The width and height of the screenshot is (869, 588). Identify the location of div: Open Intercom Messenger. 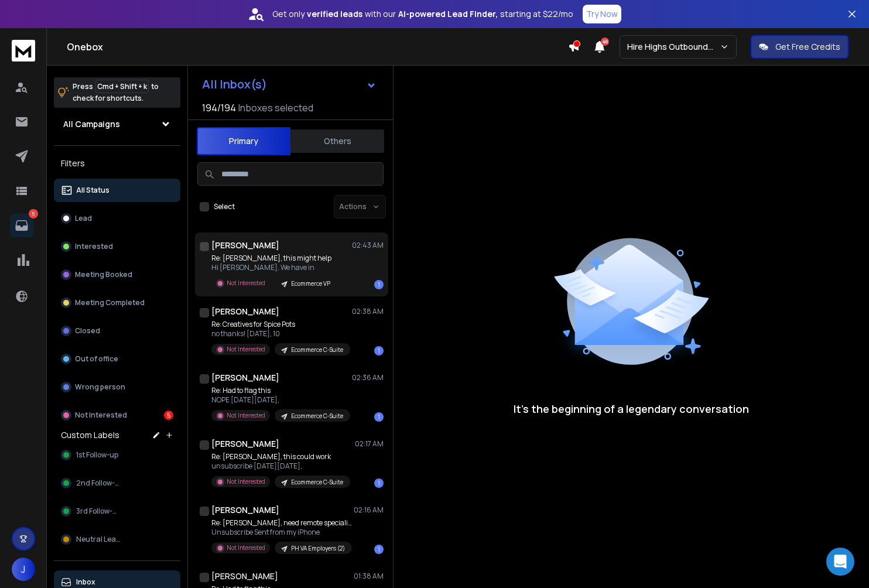
(841, 562).